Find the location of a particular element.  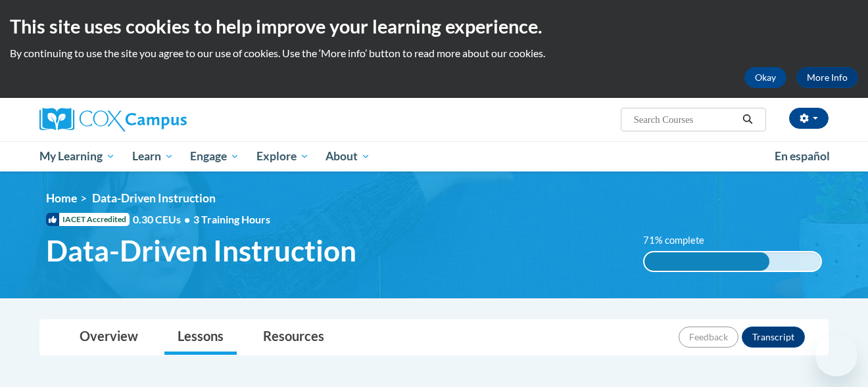

button: Feedback is located at coordinates (708, 337).